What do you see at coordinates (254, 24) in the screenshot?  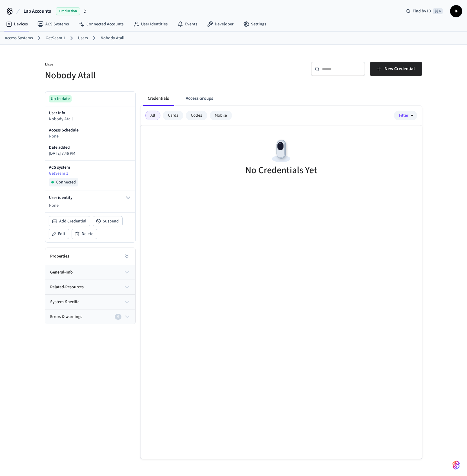 I see `a: Settings` at bounding box center [254, 24].